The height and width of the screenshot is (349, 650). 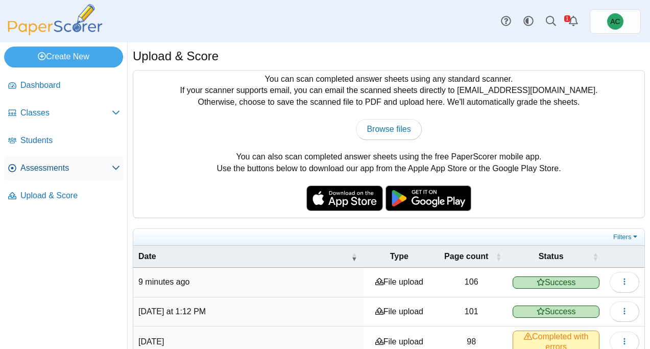 I want to click on span: Students, so click(x=70, y=140).